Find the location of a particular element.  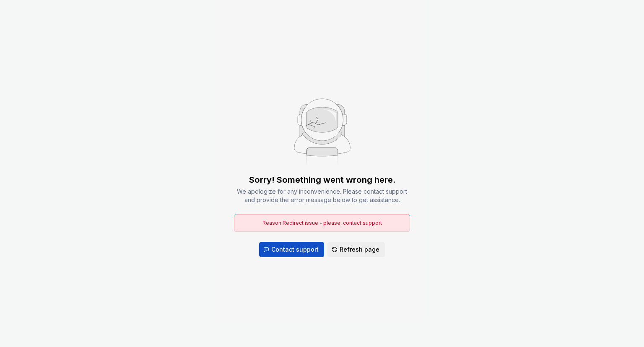

span: Contact support is located at coordinates (295, 250).